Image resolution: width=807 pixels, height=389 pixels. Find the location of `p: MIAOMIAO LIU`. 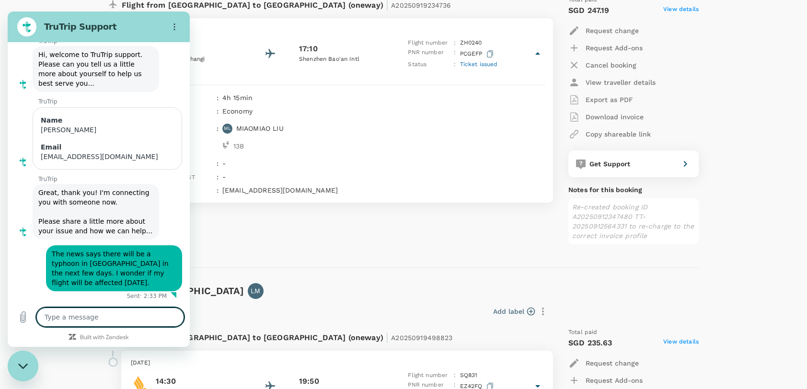

p: MIAOMIAO LIU is located at coordinates (260, 128).